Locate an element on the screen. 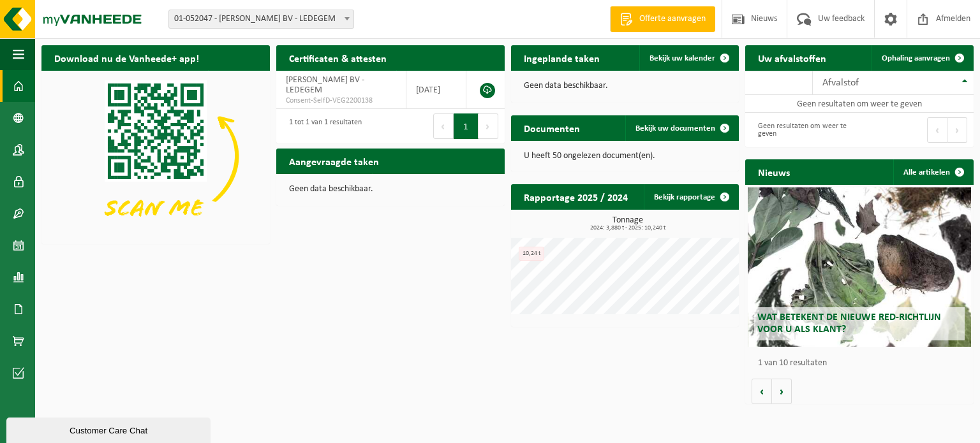  div: 10,24 t is located at coordinates (531, 253).